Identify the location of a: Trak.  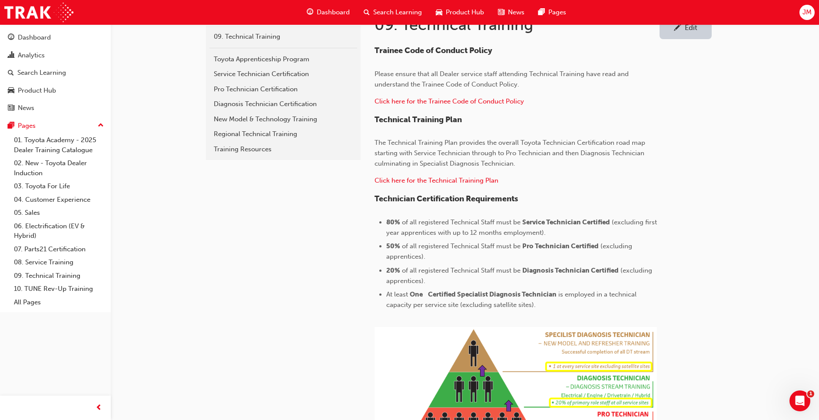
(39, 12).